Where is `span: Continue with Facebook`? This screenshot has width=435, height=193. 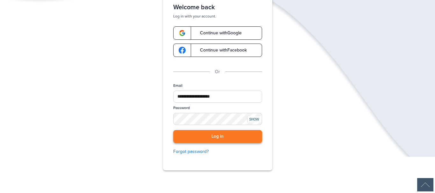
span: Continue with Facebook is located at coordinates (220, 50).